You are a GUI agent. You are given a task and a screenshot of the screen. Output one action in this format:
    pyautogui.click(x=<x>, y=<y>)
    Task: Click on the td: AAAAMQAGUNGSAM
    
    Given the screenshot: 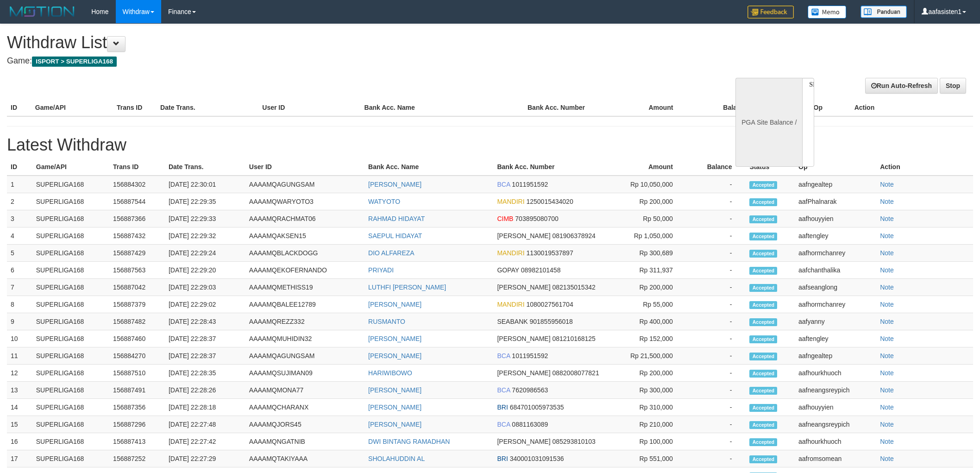 What is the action you would take?
    pyautogui.click(x=305, y=356)
    